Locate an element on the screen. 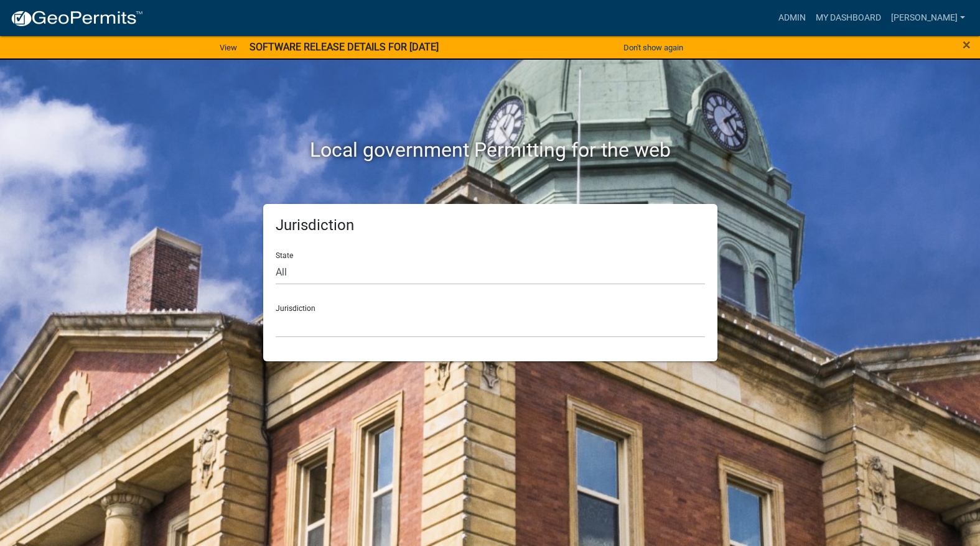 Image resolution: width=980 pixels, height=546 pixels. a: Admin is located at coordinates (792, 18).